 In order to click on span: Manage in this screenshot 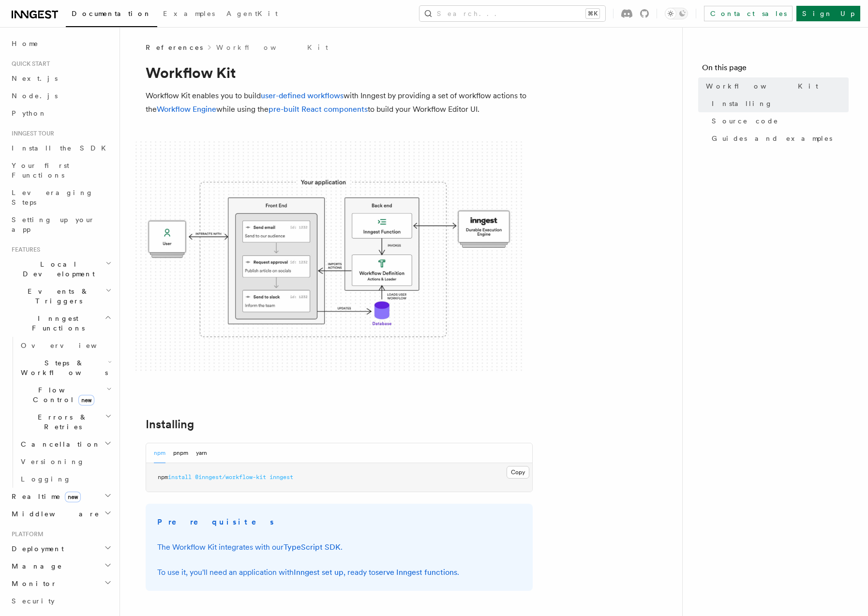, I will do `click(35, 566)`.